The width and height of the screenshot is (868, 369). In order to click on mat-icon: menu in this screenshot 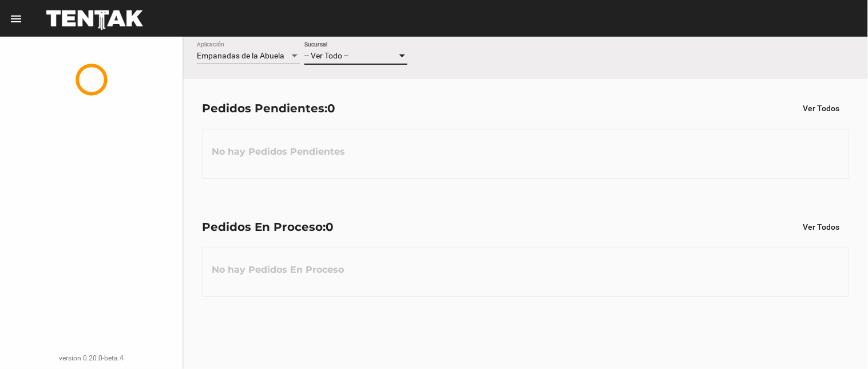, I will do `click(16, 19)`.